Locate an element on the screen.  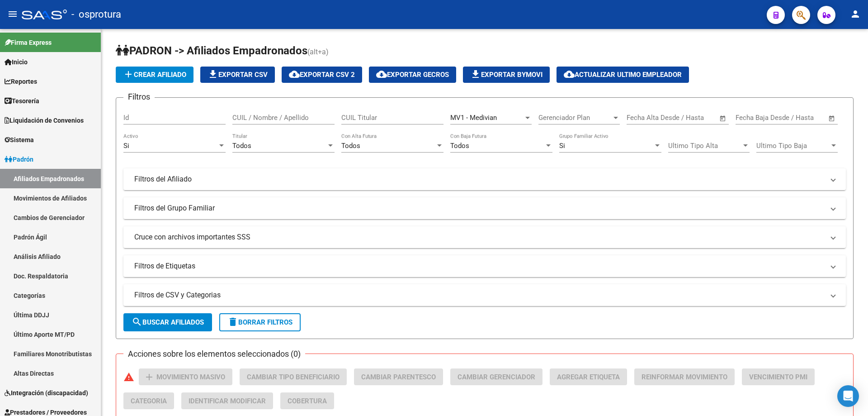
span: Borrar Filtros is located at coordinates (260, 322).